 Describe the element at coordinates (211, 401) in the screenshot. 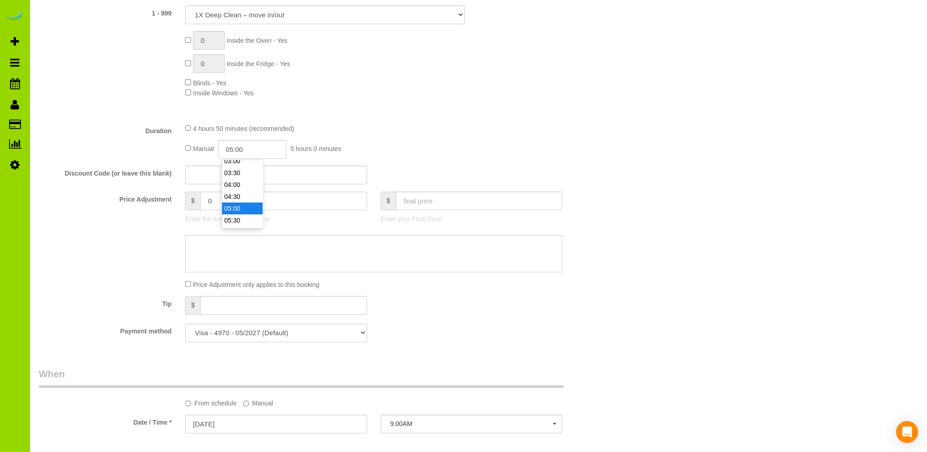

I see `label: From schedule` at that location.